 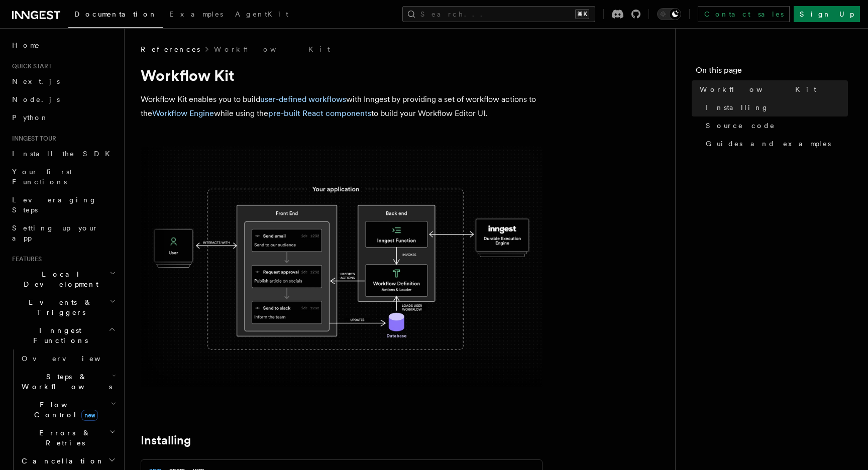 I want to click on a: Home, so click(x=63, y=45).